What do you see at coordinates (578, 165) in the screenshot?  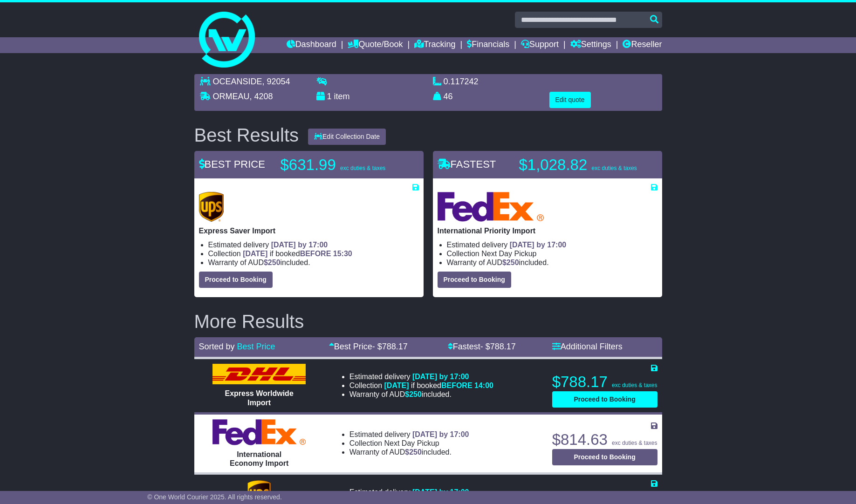 I see `p: $1,028.82` at bounding box center [578, 165].